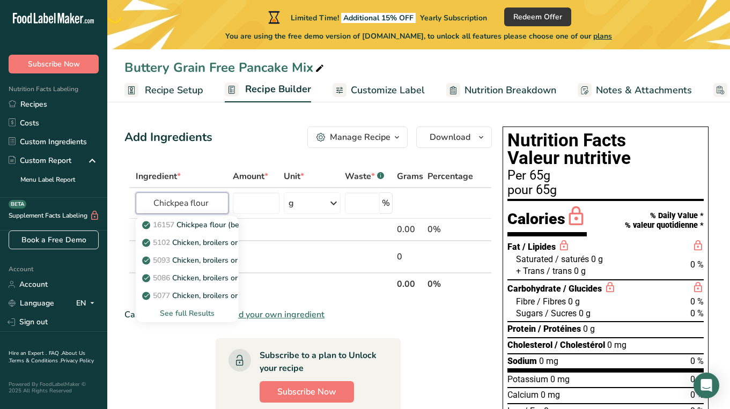 The image size is (730, 409). What do you see at coordinates (40, 160) in the screenshot?
I see `div: Custom Report` at bounding box center [40, 160].